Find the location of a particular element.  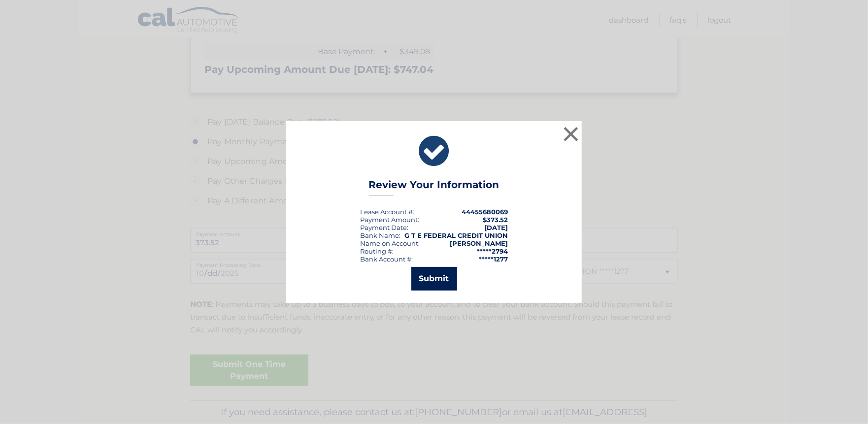

span: $373.52 is located at coordinates (495, 220).